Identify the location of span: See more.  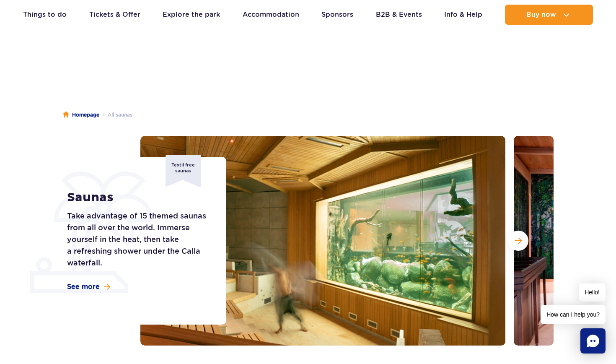
(84, 287).